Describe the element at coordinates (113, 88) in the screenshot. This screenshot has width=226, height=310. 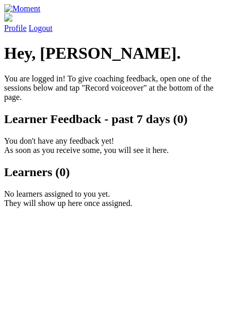
I see `p: You are logged in! To give coaching feedback, open one of the sessions below and tap "Record voic...` at that location.